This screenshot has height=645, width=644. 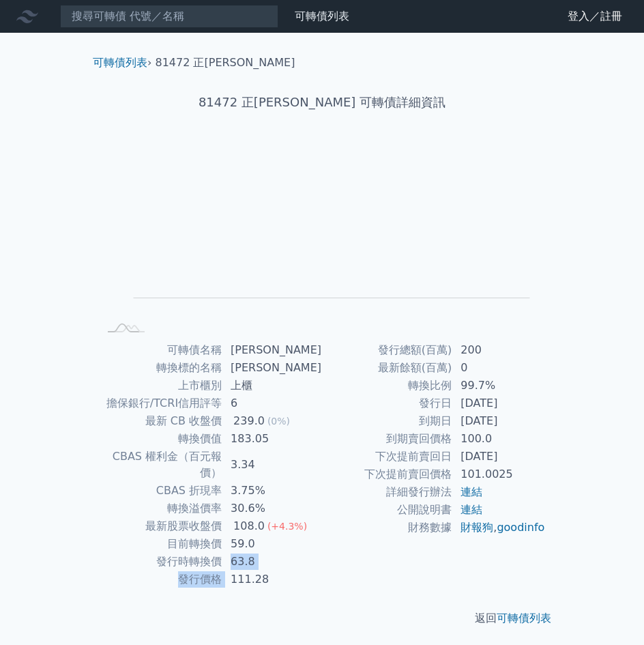 I want to click on td: 財務數據, so click(x=387, y=527).